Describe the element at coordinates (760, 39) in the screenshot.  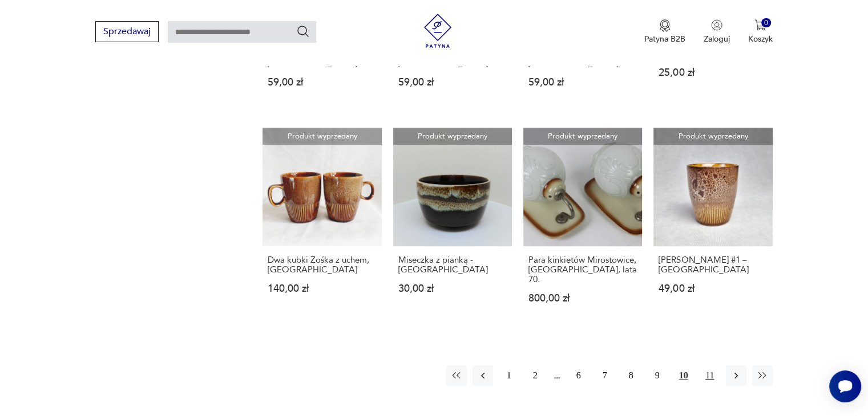
I see `p: Koszyk` at that location.